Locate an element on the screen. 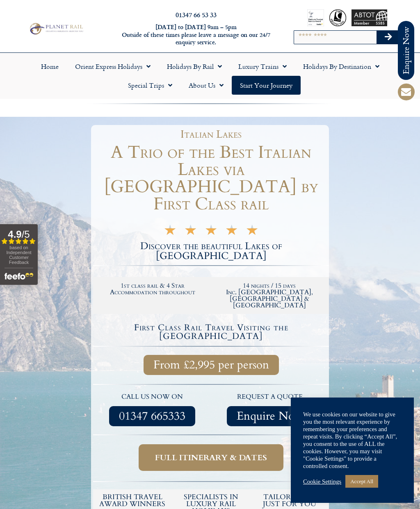  a: Holidays by Rail is located at coordinates (194, 67).